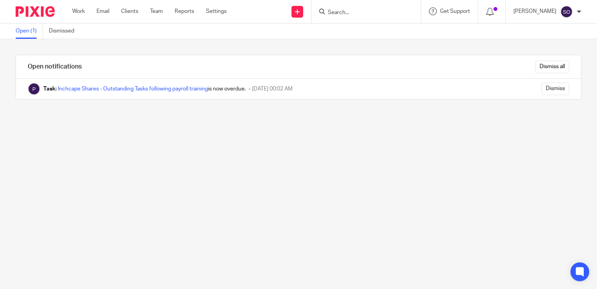  Describe the element at coordinates (567, 12) in the screenshot. I see `img: svg%3E` at that location.